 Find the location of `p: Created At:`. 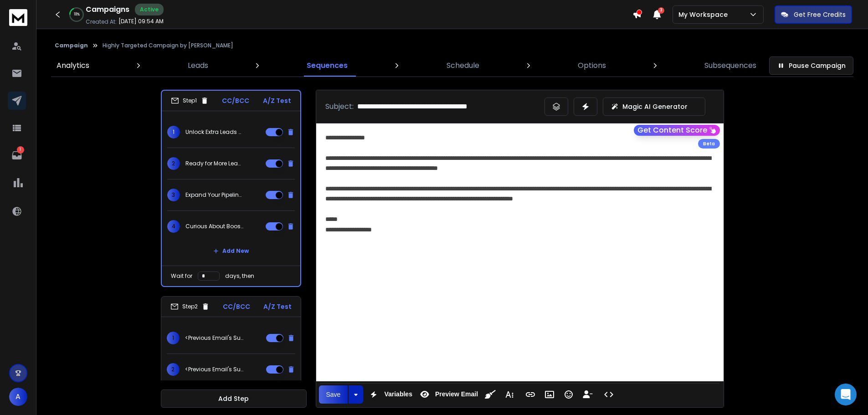

p: Created At: is located at coordinates (101, 21).